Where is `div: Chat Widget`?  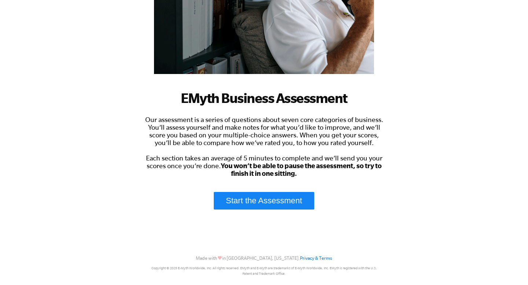
div: Chat Widget is located at coordinates (509, 267).